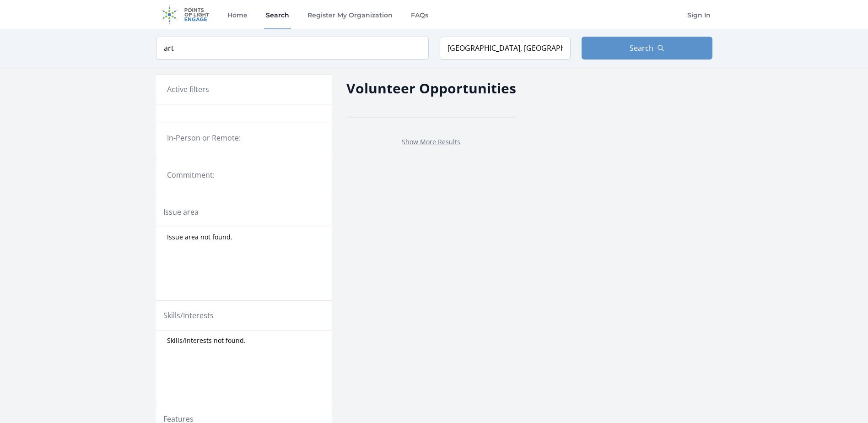  I want to click on legend: Issue area, so click(181, 212).